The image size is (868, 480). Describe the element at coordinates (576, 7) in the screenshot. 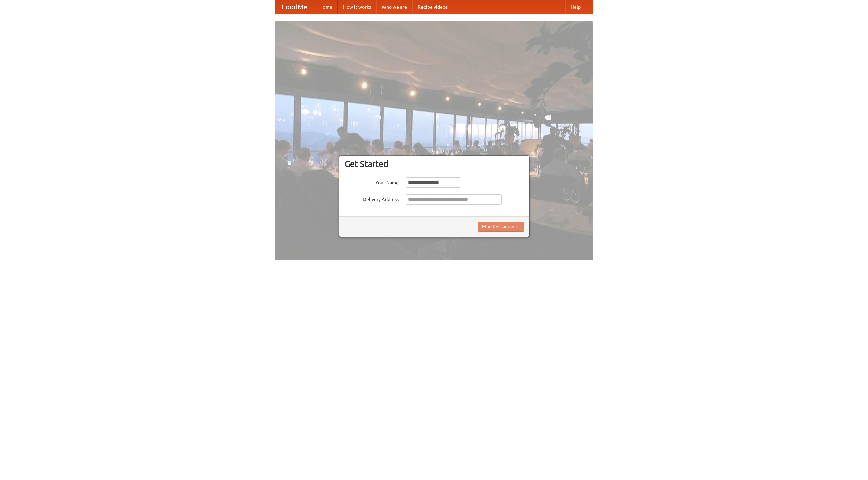

I see `a: Help` at that location.